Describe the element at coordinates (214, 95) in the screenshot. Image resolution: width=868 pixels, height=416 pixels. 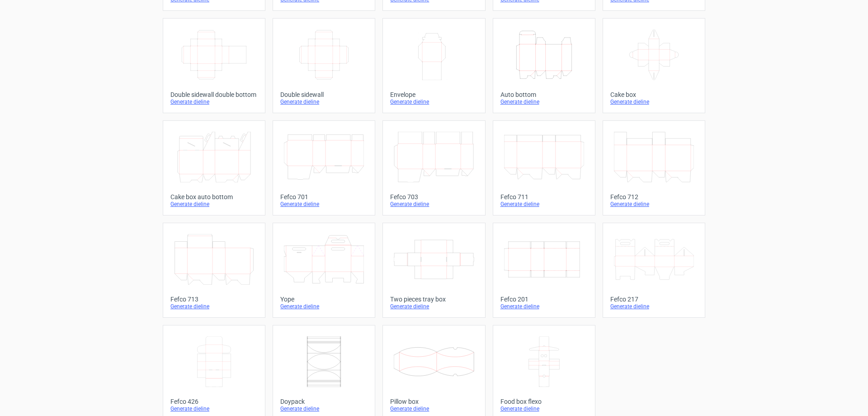
I see `div: Double sidewall double bottom` at that location.